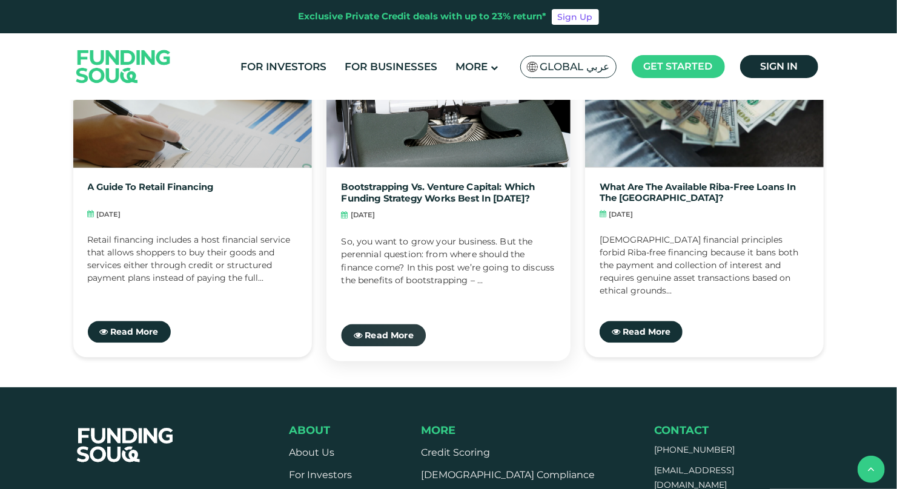 This screenshot has width=897, height=489. Describe the element at coordinates (423, 16) in the screenshot. I see `div: Exclusive Private Credit deals with up to 23% return*` at that location.